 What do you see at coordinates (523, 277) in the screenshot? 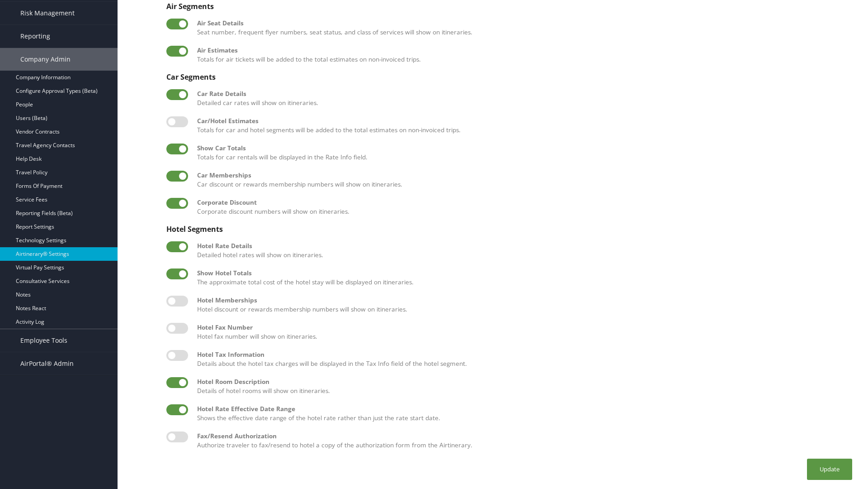
I see `label: The approximate total cost of the hotel stay will be displayed on itineraries.` at bounding box center [523, 277].